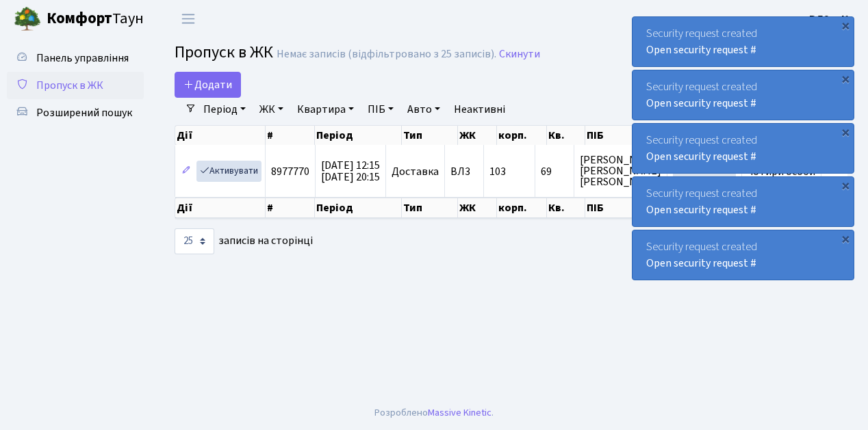 Image resolution: width=868 pixels, height=430 pixels. I want to click on a: ПІБ, so click(381, 110).